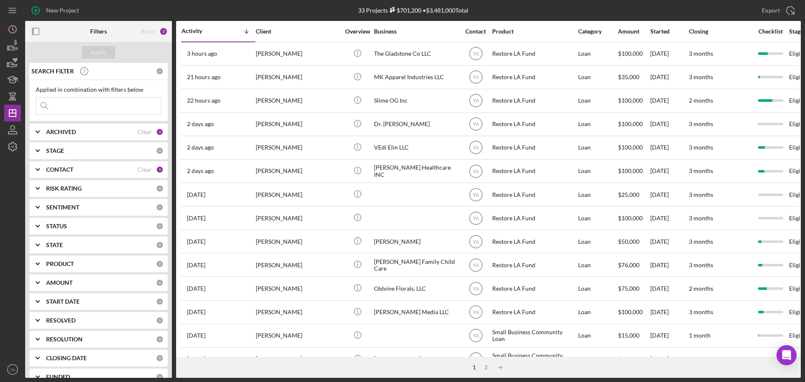 The width and height of the screenshot is (805, 382). What do you see at coordinates (404, 10) in the screenshot?
I see `div: $701,200` at bounding box center [404, 10].